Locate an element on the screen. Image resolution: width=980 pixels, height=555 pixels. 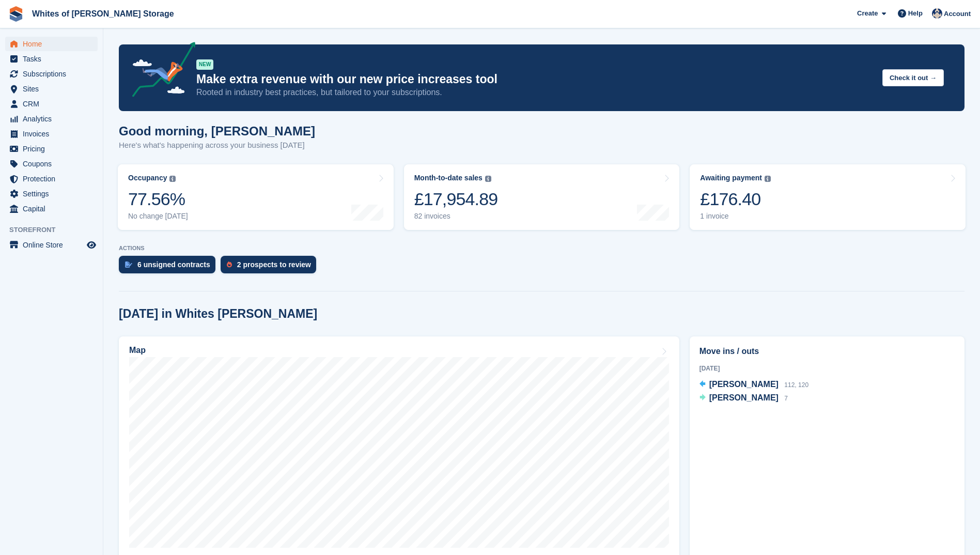
div: 2 prospects to review is located at coordinates (274, 264).